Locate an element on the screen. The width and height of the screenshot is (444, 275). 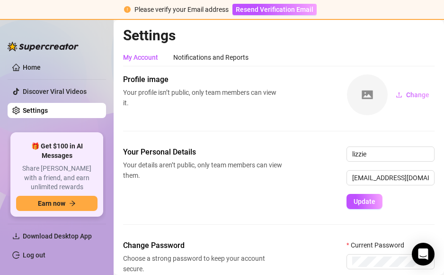
label: Current Password is located at coordinates (378, 245).